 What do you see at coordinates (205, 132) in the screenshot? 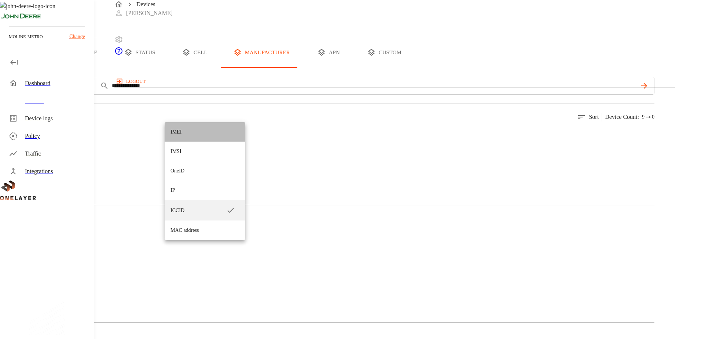
I see `li: IMEI` at bounding box center [205, 132].